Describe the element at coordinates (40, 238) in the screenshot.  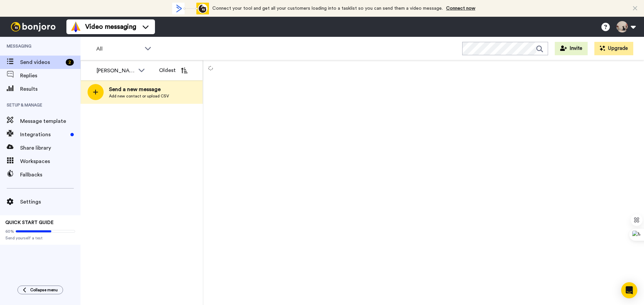
I see `span: Send yourself a test` at that location.